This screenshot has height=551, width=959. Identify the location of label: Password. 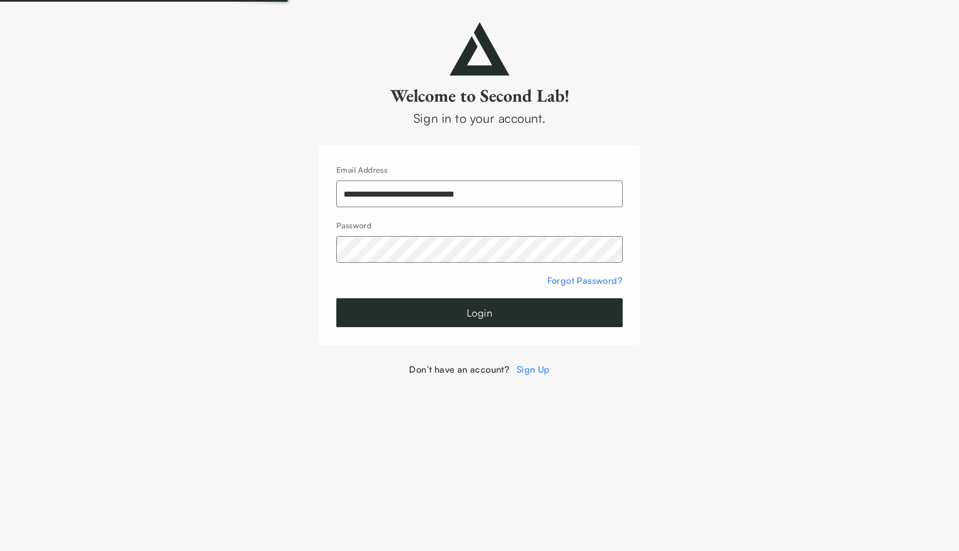
(354, 225).